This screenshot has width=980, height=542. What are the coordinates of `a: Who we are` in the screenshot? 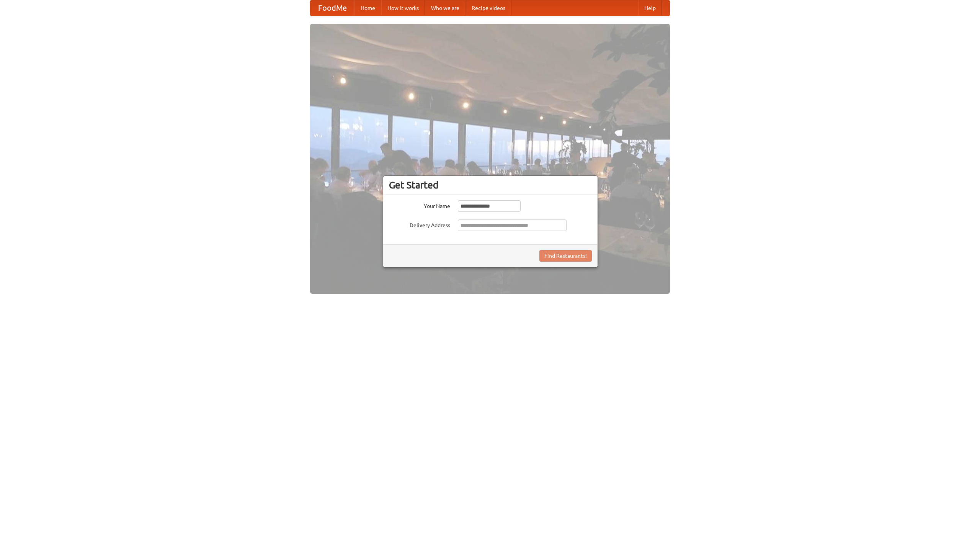 It's located at (446, 8).